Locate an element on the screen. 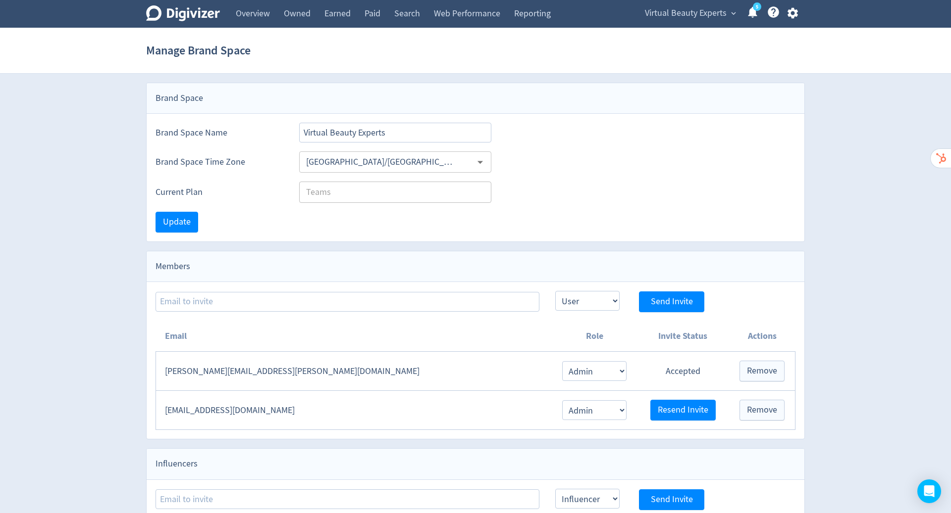 The image size is (951, 513). a: 5 is located at coordinates (757, 6).